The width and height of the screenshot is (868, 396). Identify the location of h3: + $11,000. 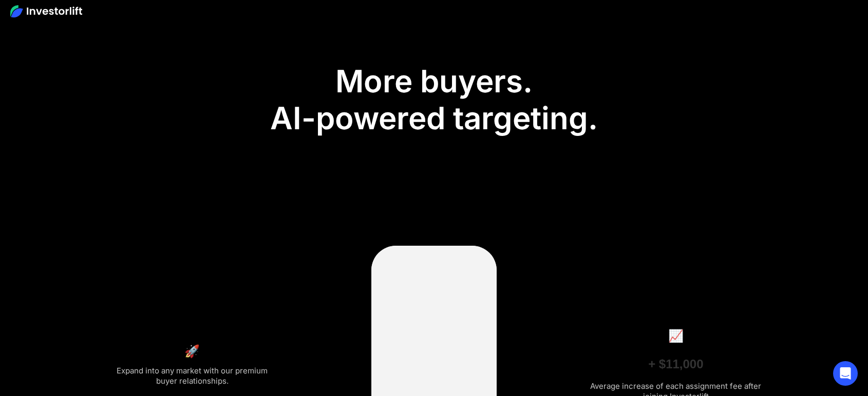
(675, 365).